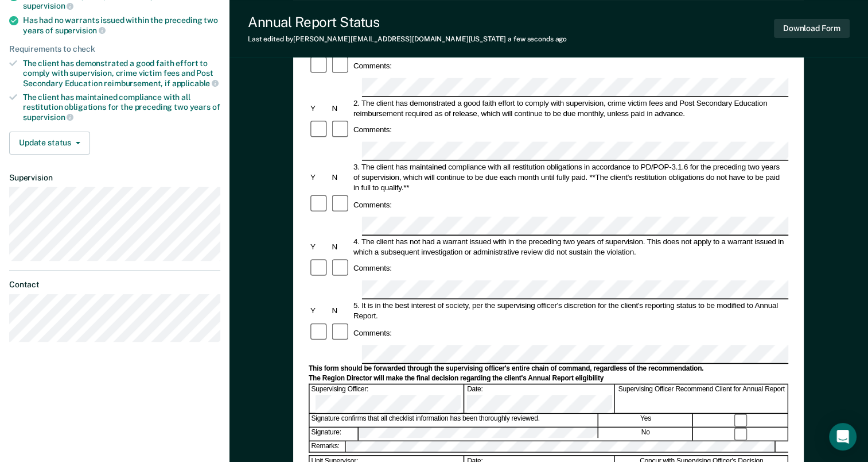 The width and height of the screenshot is (868, 462). What do you see at coordinates (812, 28) in the screenshot?
I see `button: Download Form` at bounding box center [812, 28].